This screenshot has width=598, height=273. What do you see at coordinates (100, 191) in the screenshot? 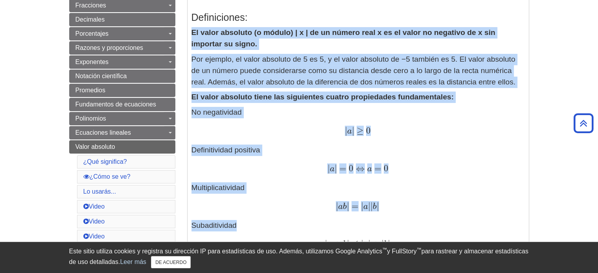
I see `a: Lo usarás...` at bounding box center [100, 191].